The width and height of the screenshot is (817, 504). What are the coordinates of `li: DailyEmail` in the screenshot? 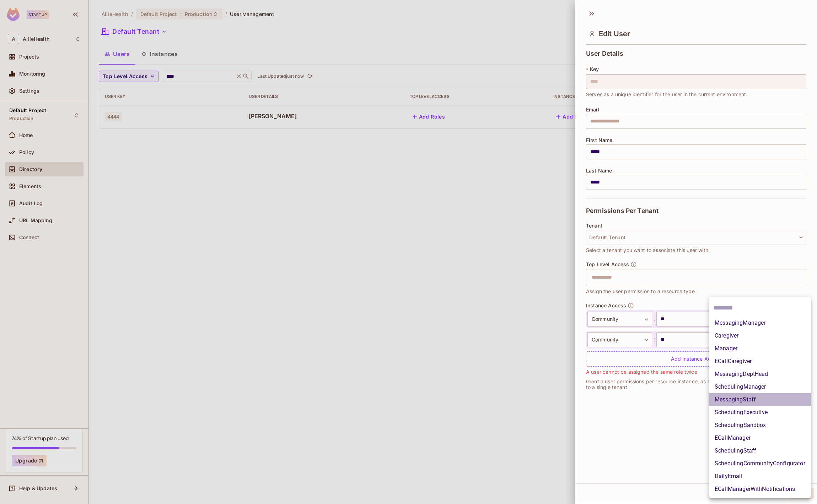 It's located at (760, 476).